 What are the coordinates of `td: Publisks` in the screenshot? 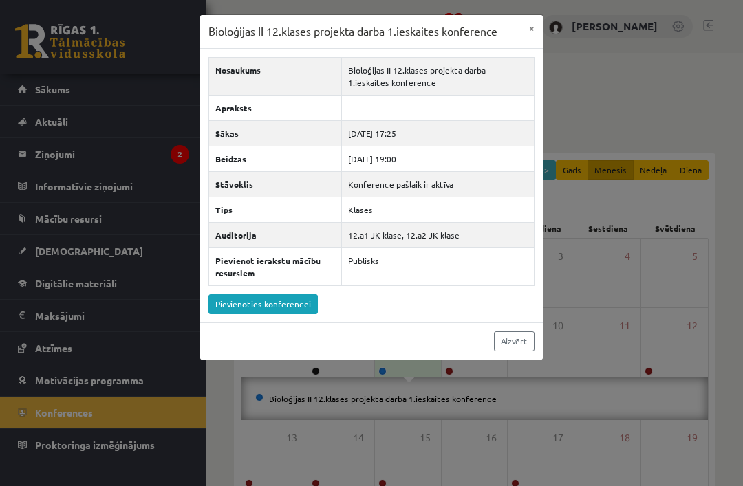 It's located at (438, 266).